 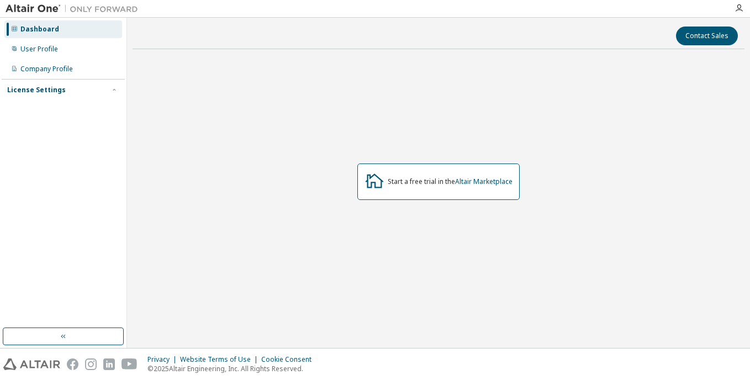 I want to click on div: Start a free trial in the, so click(x=450, y=182).